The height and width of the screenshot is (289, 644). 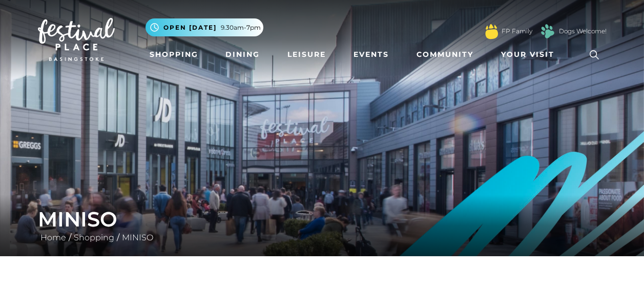 What do you see at coordinates (371, 54) in the screenshot?
I see `a: Events` at bounding box center [371, 54].